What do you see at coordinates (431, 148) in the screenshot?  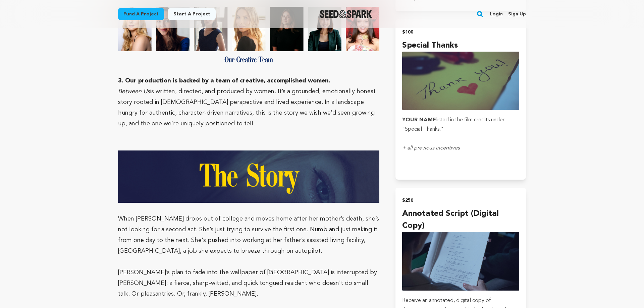 I see `em: + all previous incentives` at bounding box center [431, 148].